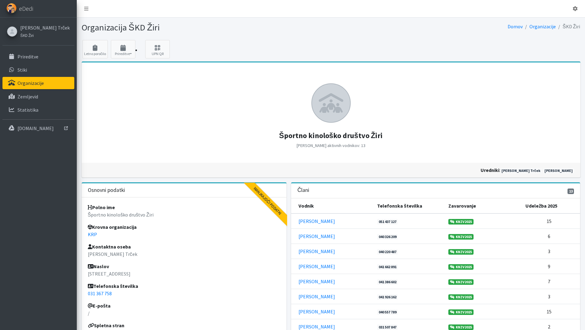 Image resolution: width=585 pixels, height=330 pixels. Describe the element at coordinates (27, 35) in the screenshot. I see `small: ŠKD Žiri` at that location.